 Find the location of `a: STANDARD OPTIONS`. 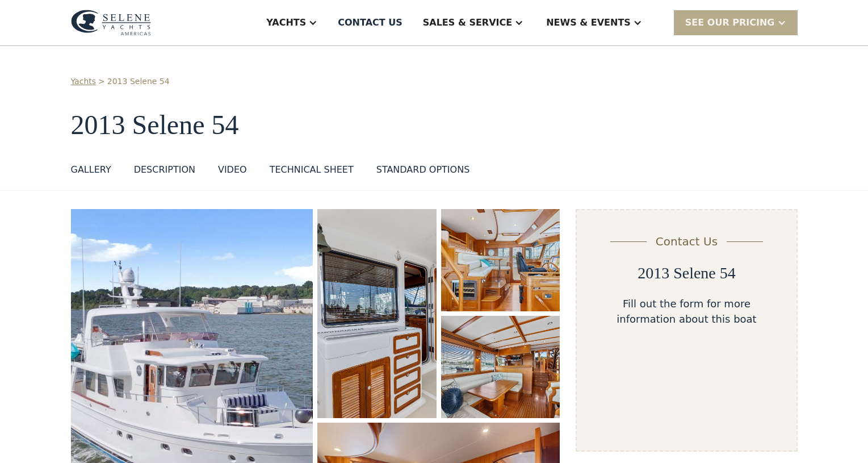

a: STANDARD OPTIONS is located at coordinates (423, 172).